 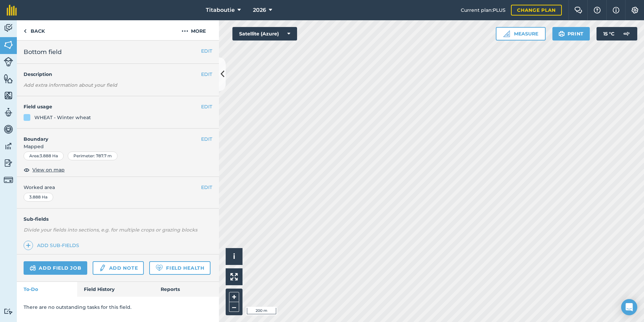 I want to click on a: Add field job, so click(x=56, y=268).